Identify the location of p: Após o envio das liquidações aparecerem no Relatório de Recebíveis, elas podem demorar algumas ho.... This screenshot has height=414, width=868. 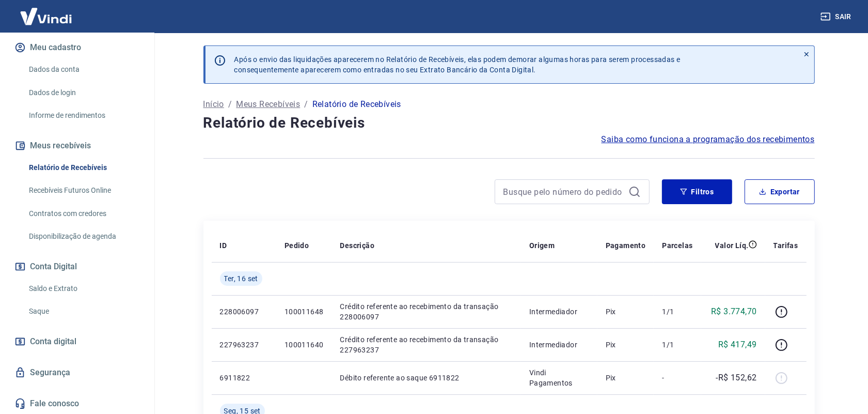
(457, 64).